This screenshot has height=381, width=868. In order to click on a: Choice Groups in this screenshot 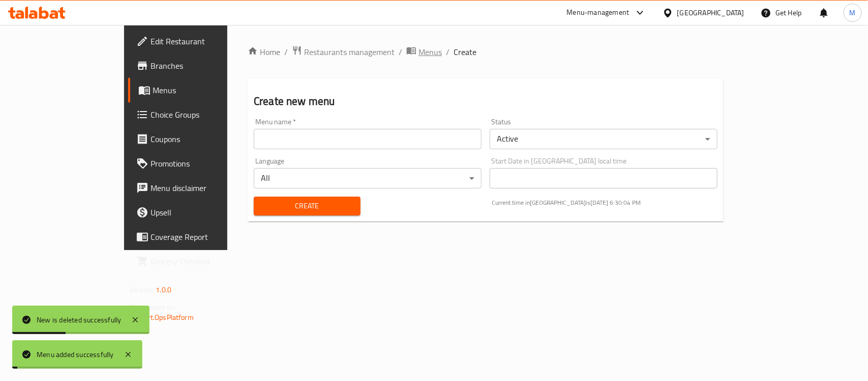, I will do `click(198, 114)`.